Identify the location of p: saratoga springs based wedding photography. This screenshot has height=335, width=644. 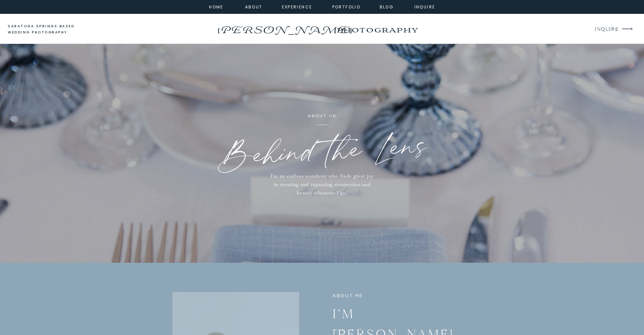
(47, 29).